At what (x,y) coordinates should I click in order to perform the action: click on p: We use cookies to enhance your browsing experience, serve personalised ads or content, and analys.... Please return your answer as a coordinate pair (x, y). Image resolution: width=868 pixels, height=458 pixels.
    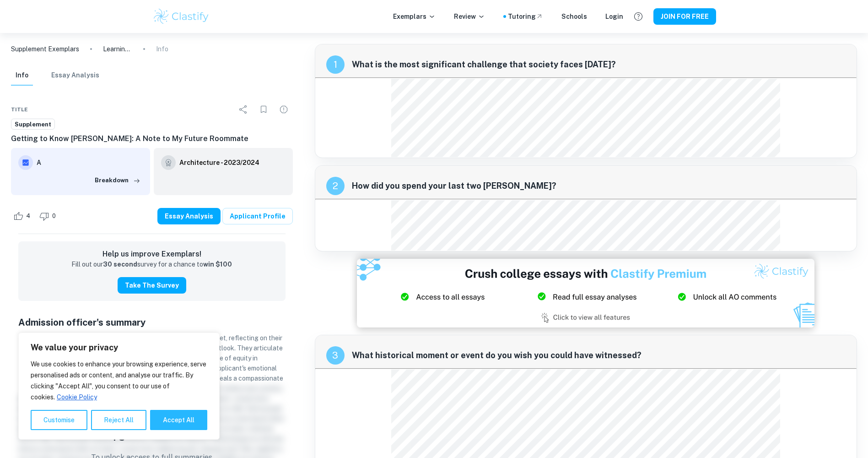
    Looking at the image, I should click on (119, 381).